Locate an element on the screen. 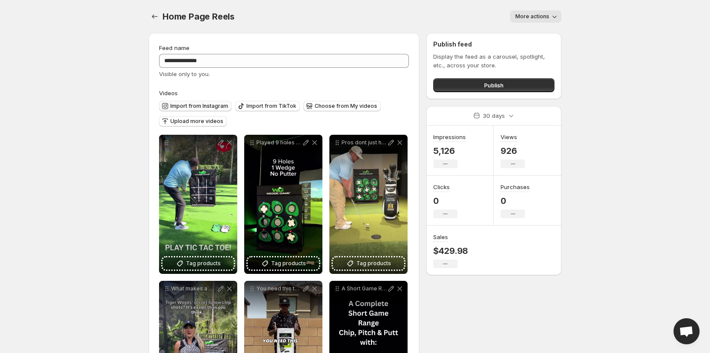  span: Videos is located at coordinates (168, 93).